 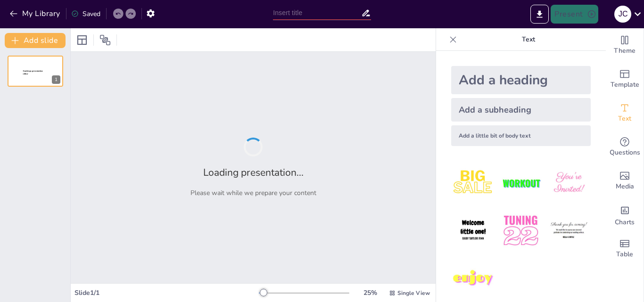 I want to click on button: J C, so click(x=622, y=14).